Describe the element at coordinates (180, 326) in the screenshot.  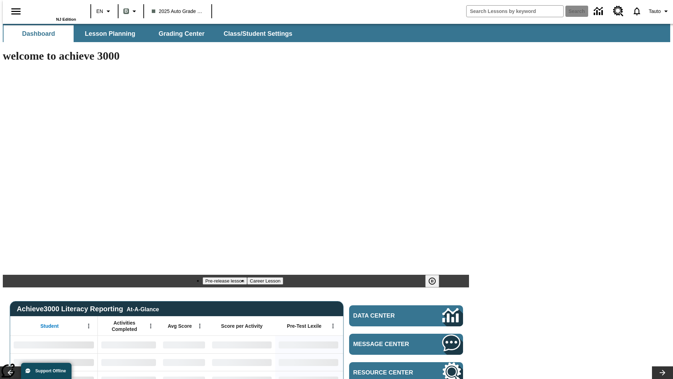
I see `span: Avg Score` at that location.